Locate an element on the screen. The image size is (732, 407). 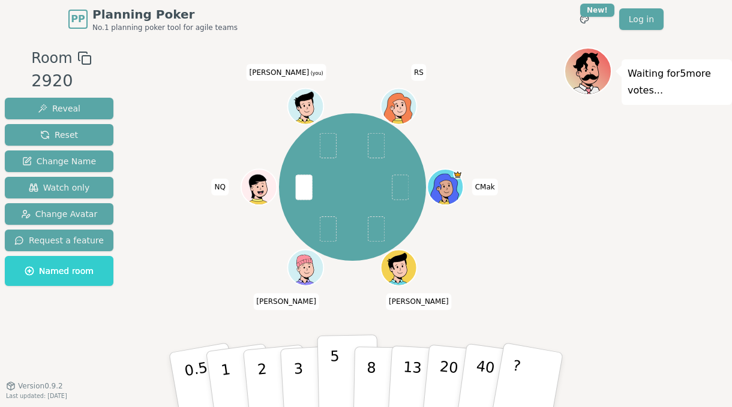
button: Reveal is located at coordinates (59, 109).